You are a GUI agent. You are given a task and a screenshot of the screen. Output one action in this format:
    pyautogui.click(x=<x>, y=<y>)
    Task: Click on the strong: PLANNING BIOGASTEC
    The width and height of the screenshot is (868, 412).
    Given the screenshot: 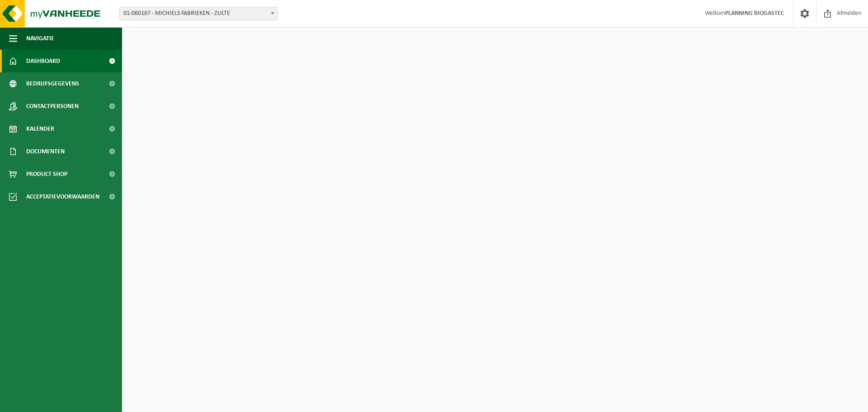 What is the action you would take?
    pyautogui.click(x=755, y=13)
    